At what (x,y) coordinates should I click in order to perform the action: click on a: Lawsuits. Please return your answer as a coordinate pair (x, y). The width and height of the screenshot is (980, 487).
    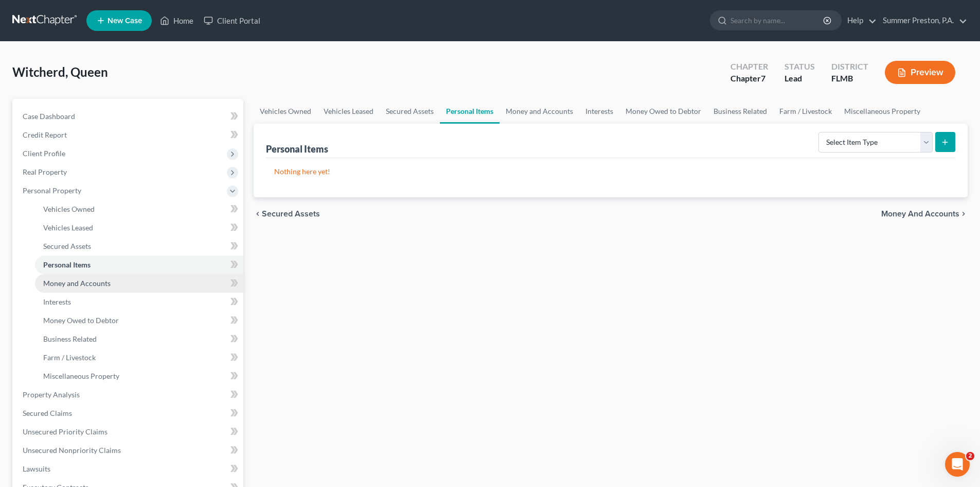
    Looking at the image, I should click on (129, 468).